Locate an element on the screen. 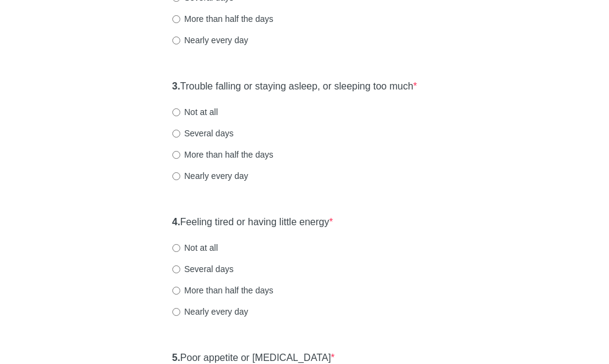 Image resolution: width=609 pixels, height=364 pixels. strong: 5. is located at coordinates (176, 358).